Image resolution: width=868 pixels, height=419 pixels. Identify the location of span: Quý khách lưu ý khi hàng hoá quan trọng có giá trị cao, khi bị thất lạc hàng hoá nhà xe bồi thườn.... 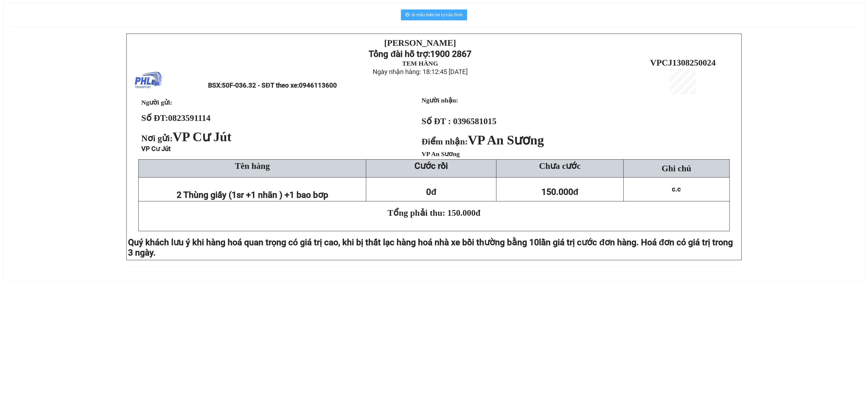
(333, 243).